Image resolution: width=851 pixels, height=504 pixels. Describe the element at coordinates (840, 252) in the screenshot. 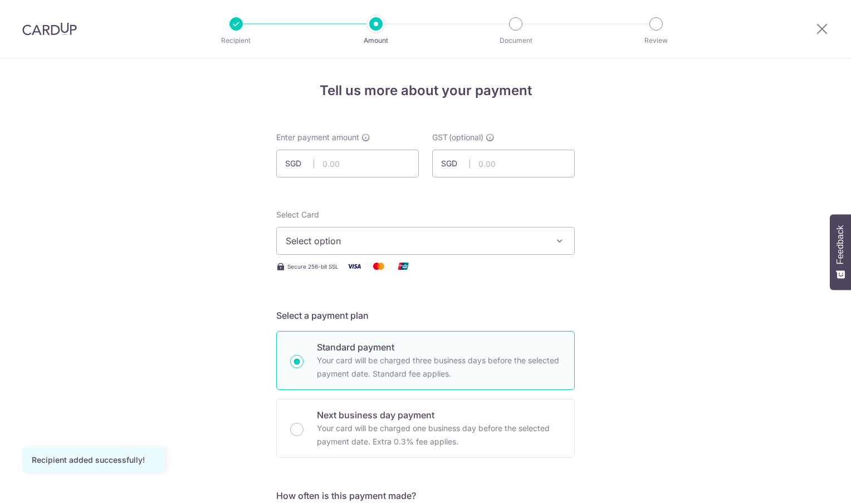

I see `button: Feedback - Show survey` at that location.